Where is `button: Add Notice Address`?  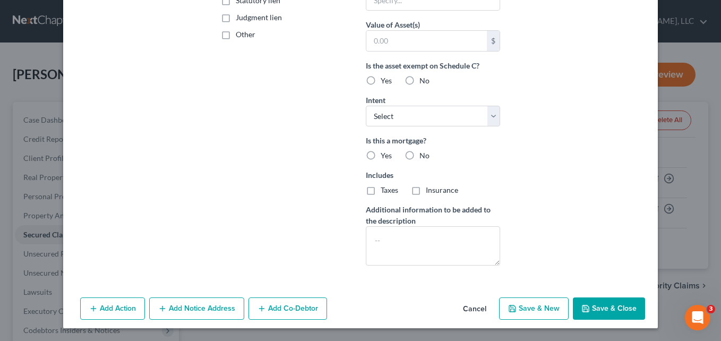
button: Add Notice Address is located at coordinates (196, 309).